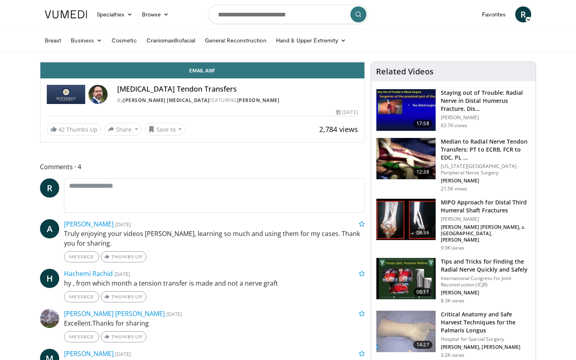 The height and width of the screenshot is (360, 576). I want to click on h4: Related Videos, so click(405, 72).